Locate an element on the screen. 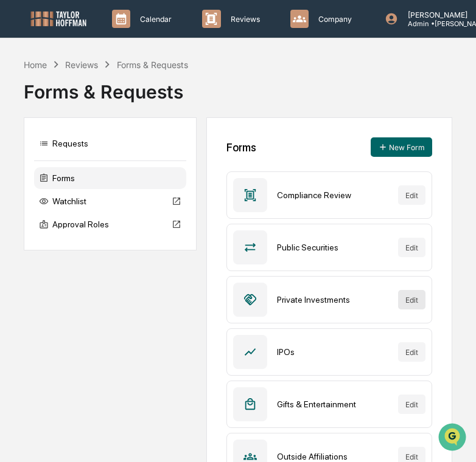  button: See all is located at coordinates (205, 140).